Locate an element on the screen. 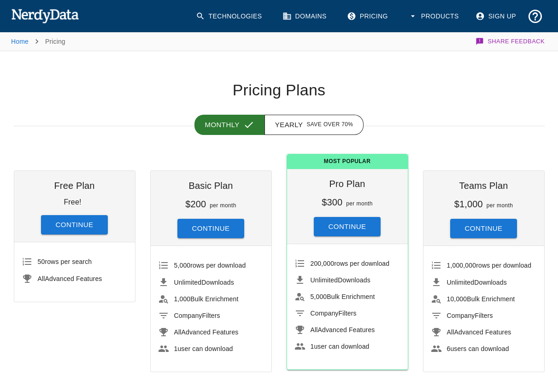 This screenshot has height=392, width=558. h1: Pricing Plans is located at coordinates (279, 90).